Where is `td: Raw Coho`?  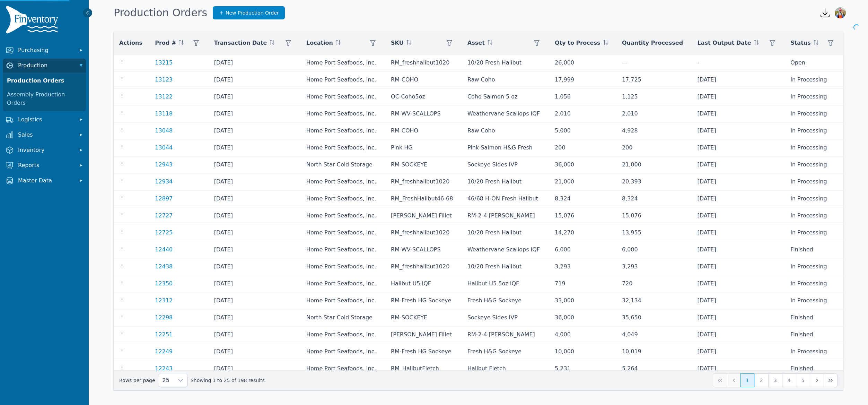
td: Raw Coho is located at coordinates (506, 131).